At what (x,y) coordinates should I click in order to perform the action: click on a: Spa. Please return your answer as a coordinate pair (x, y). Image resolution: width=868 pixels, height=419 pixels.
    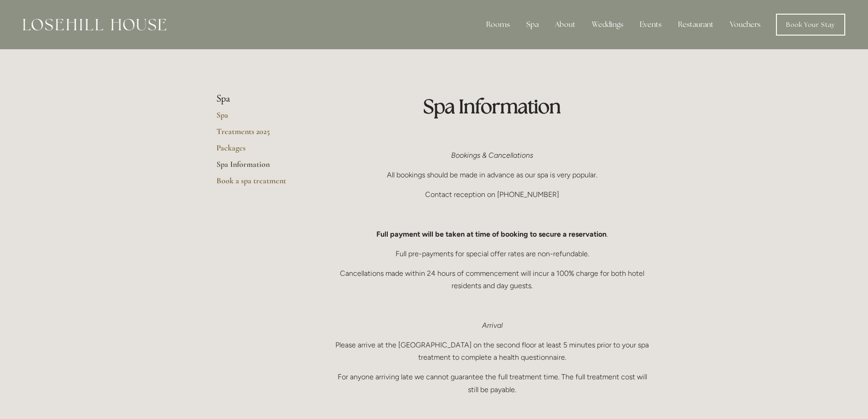
    Looking at the image, I should click on (260, 118).